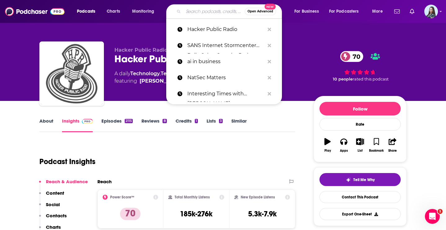 This screenshot has height=230, width=446. Describe the element at coordinates (56, 216) in the screenshot. I see `p: Contacts` at that location.